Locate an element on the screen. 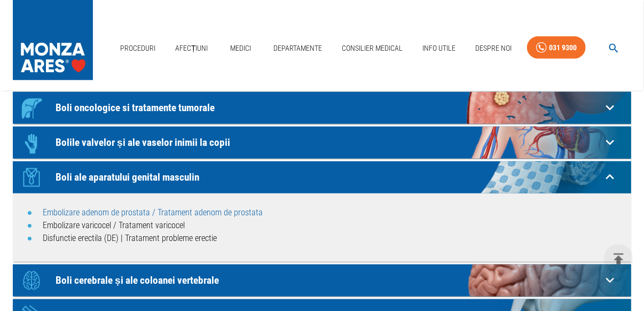 This screenshot has width=644, height=311. div: IconBolile valvelor și ale vaselor inimii la copii is located at coordinates (322, 143).